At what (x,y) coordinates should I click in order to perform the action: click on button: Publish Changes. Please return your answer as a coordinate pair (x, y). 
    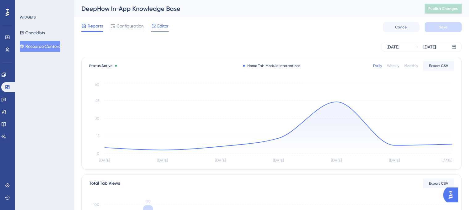
    Looking at the image, I should click on (443, 9).